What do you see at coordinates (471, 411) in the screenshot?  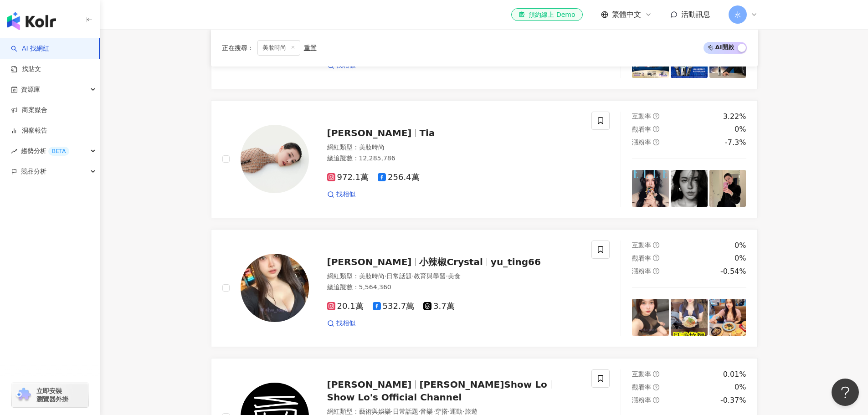 I see `span: 旅遊` at bounding box center [471, 411].